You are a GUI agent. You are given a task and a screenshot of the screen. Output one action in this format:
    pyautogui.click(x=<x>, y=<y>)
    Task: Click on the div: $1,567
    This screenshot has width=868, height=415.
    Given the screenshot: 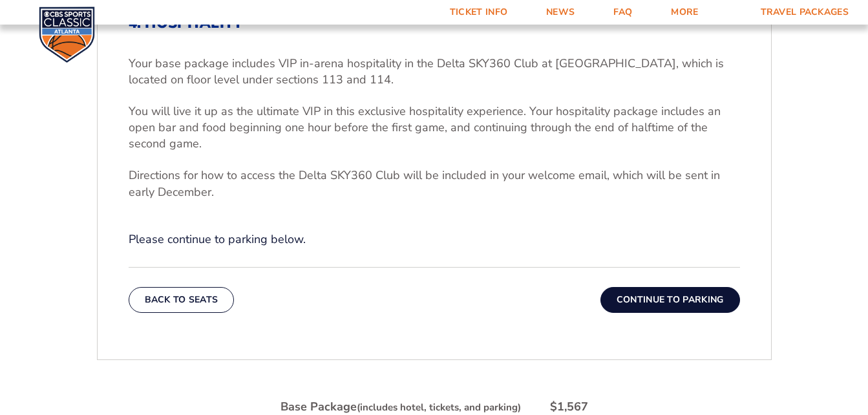 What is the action you would take?
    pyautogui.click(x=569, y=406)
    